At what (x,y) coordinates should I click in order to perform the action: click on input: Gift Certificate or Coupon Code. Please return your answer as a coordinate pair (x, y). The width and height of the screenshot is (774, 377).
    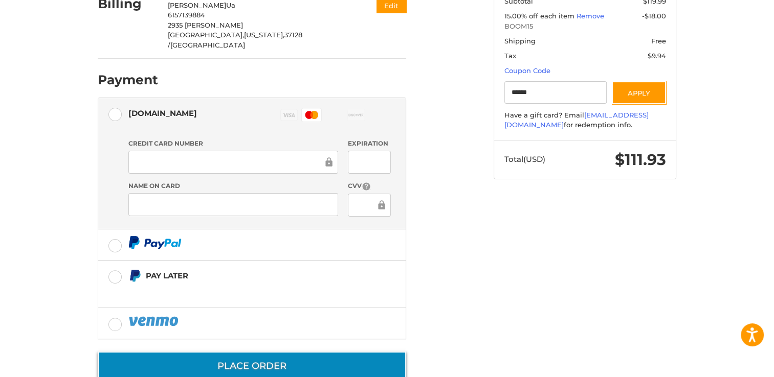
    Looking at the image, I should click on (555, 93).